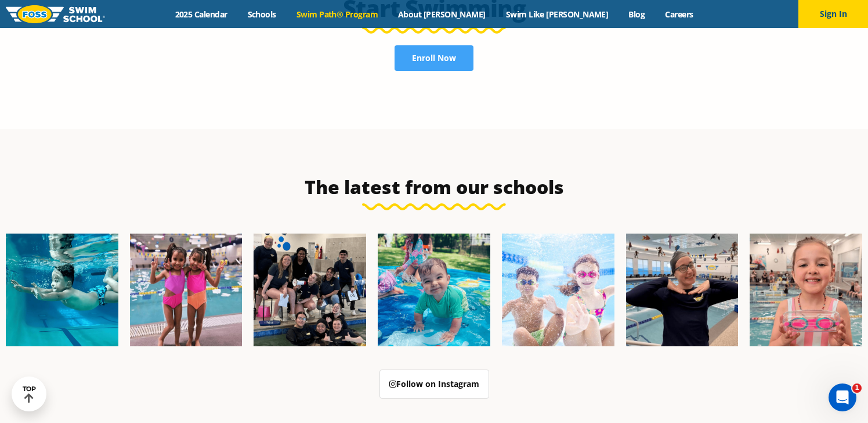  Describe the element at coordinates (857, 388) in the screenshot. I see `span: 1` at that location.